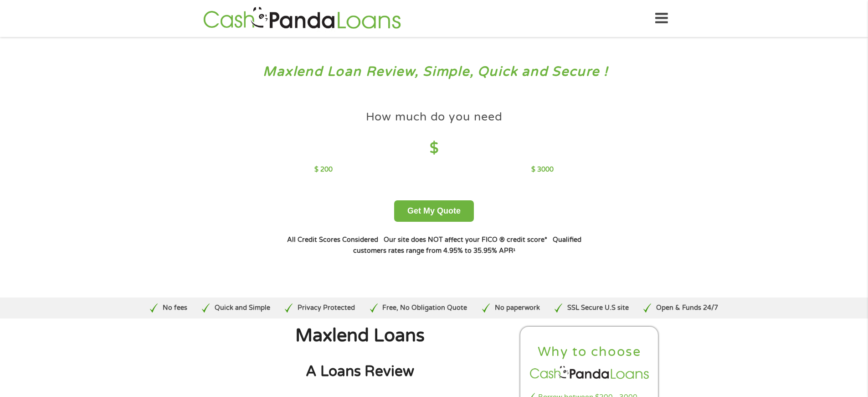  Describe the element at coordinates (434, 211) in the screenshot. I see `button: Get My Quote` at that location.